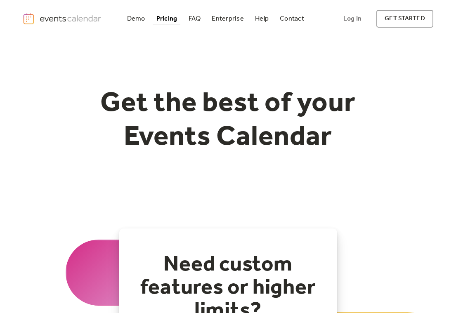 The image size is (456, 313). I want to click on a: Demo, so click(136, 19).